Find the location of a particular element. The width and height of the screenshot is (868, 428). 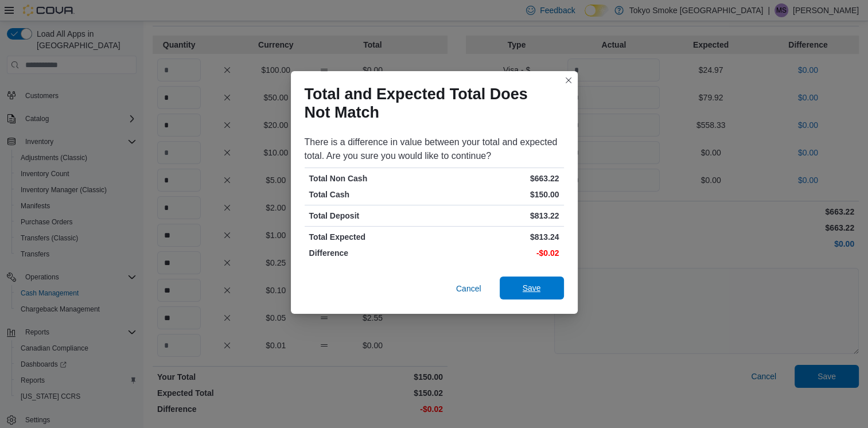

p: Difference is located at coordinates (371, 253).